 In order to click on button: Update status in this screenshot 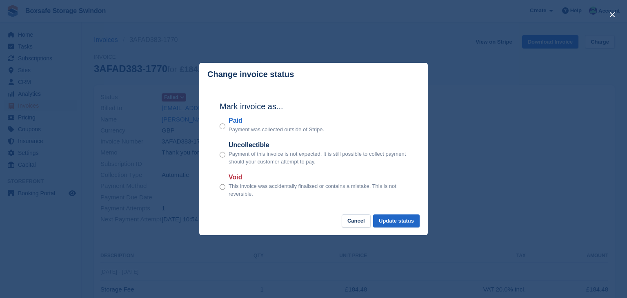, I will do `click(396, 221)`.